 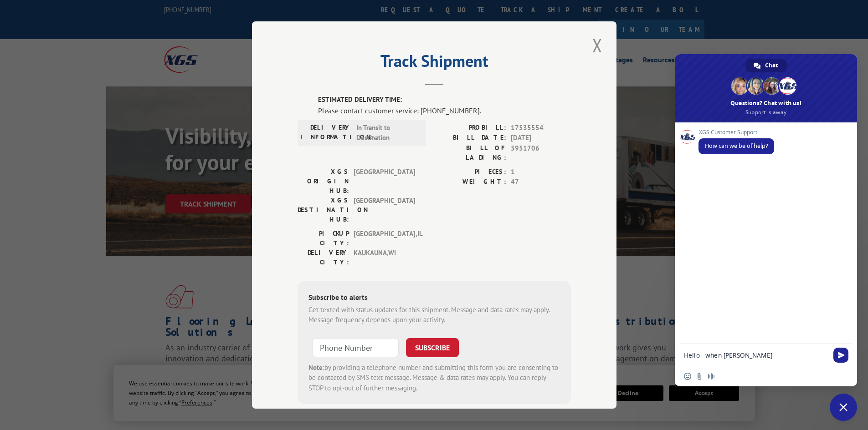 I want to click on label: BILL DATE:, so click(x=470, y=138).